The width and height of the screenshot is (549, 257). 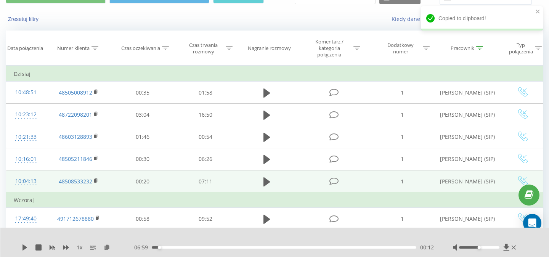 What do you see at coordinates (205, 159) in the screenshot?
I see `td: 06:26` at bounding box center [205, 159].